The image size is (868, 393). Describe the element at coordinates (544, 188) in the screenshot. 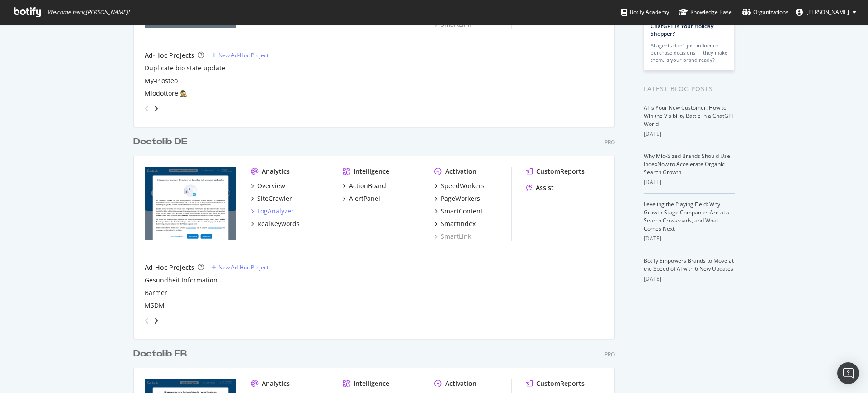

I see `div: Assist` at that location.